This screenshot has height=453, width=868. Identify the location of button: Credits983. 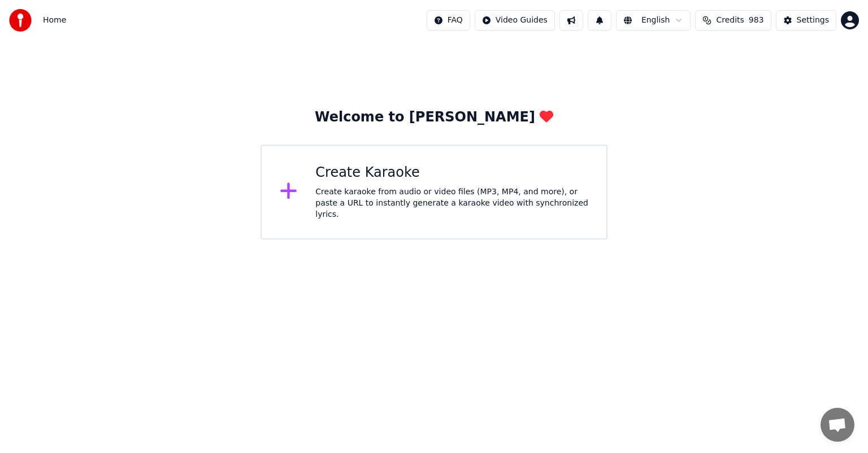
(733, 20).